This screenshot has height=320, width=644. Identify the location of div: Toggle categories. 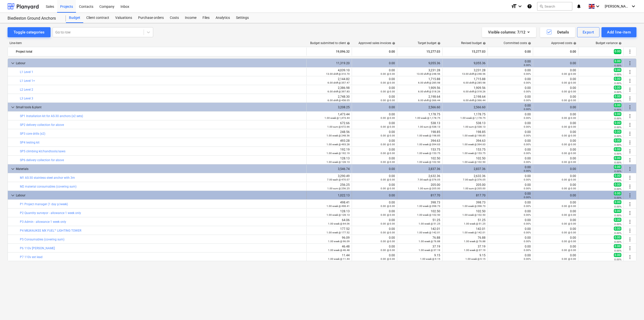
(29, 32).